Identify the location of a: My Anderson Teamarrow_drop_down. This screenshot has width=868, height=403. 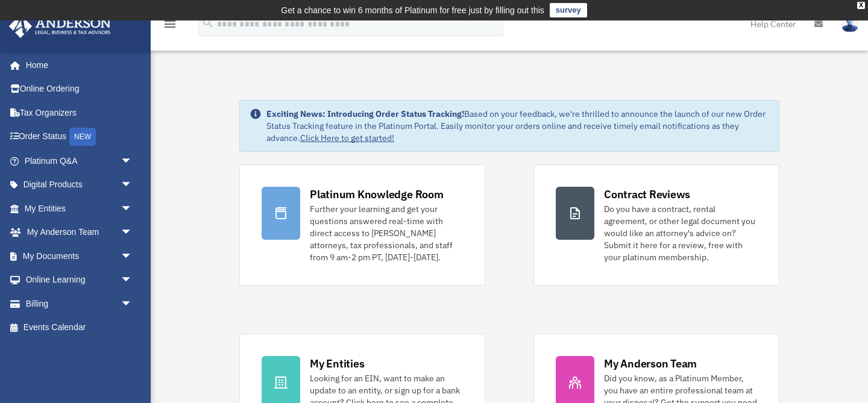
(79, 233).